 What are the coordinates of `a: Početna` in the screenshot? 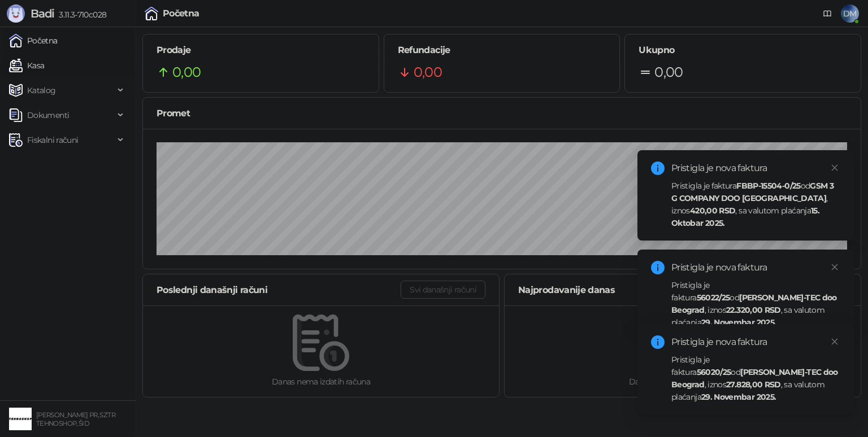 It's located at (34, 41).